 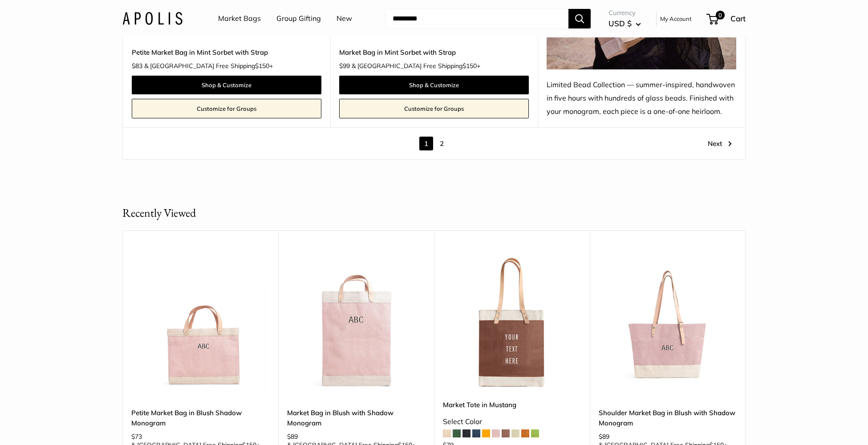 I want to click on span: Currency, so click(x=625, y=13).